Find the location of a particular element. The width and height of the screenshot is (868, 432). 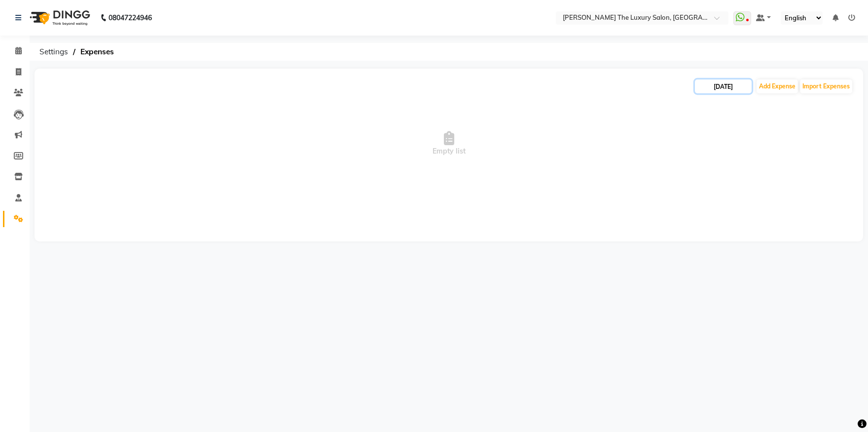

span: Expenses is located at coordinates (98, 52).